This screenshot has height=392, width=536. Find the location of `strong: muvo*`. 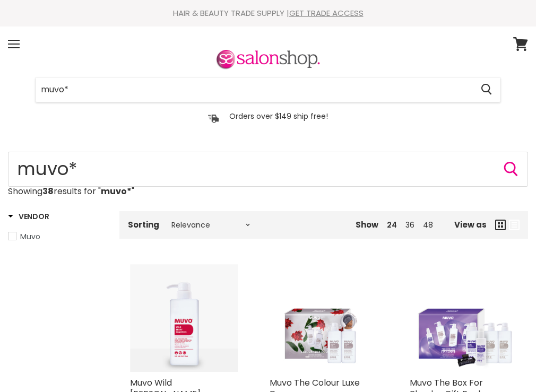

strong: muvo* is located at coordinates (116, 191).